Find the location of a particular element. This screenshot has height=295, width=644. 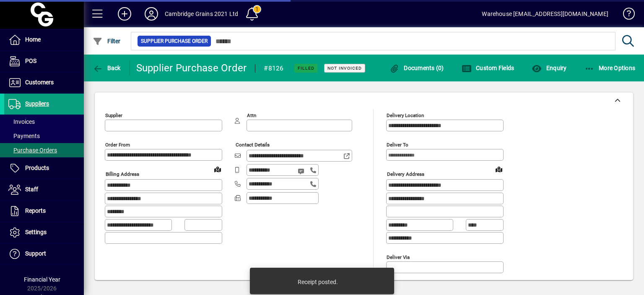

button: Back is located at coordinates (107, 68).